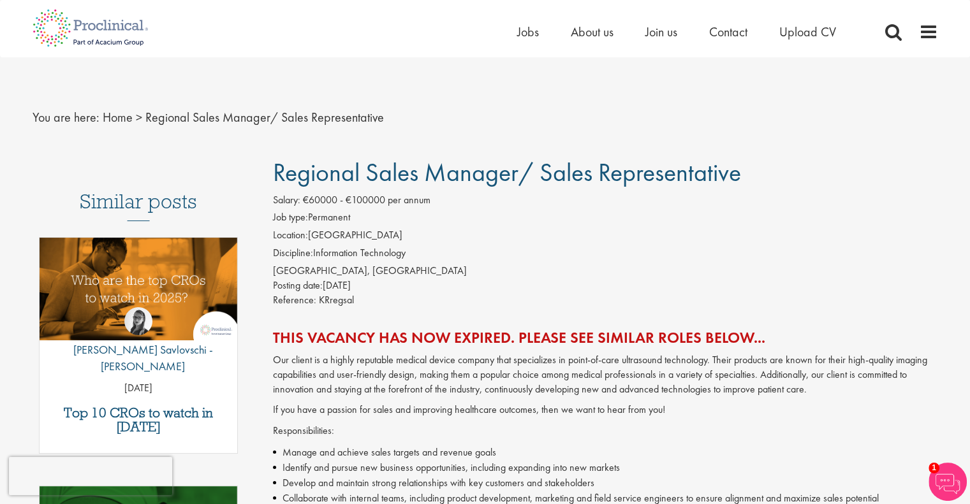 The height and width of the screenshot is (504, 970). I want to click on li: Permanent, so click(605, 219).